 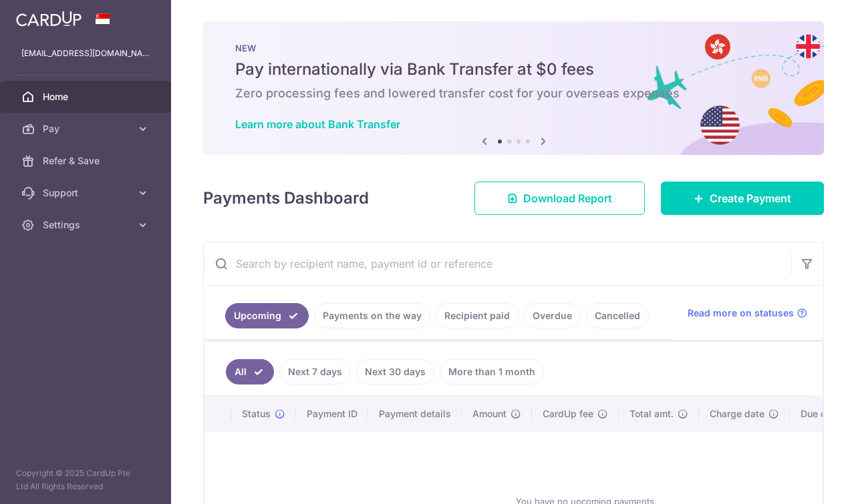 What do you see at coordinates (513, 88) in the screenshot?
I see `img: Bank transfer banner` at bounding box center [513, 88].